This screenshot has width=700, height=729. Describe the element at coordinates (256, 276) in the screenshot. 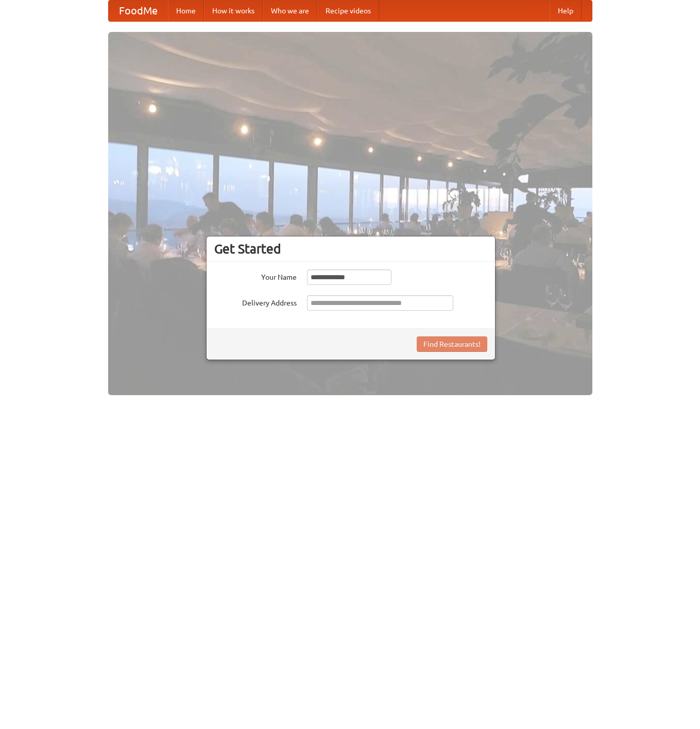

I see `label: Your Name` at that location.